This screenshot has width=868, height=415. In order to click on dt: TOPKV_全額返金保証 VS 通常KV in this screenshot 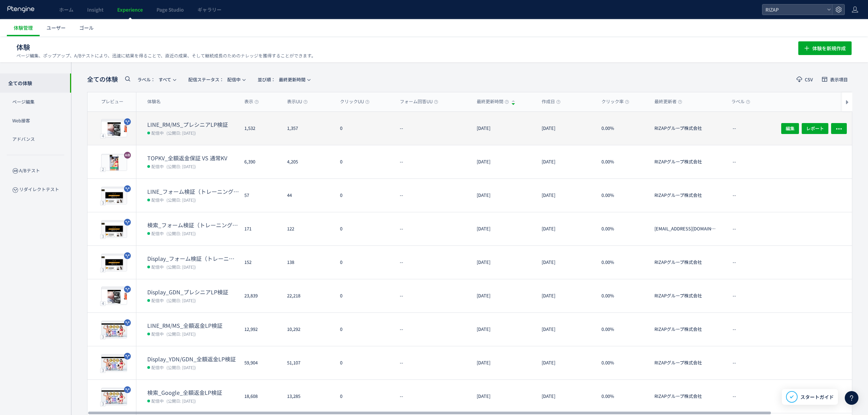, I will do `click(193, 158)`.